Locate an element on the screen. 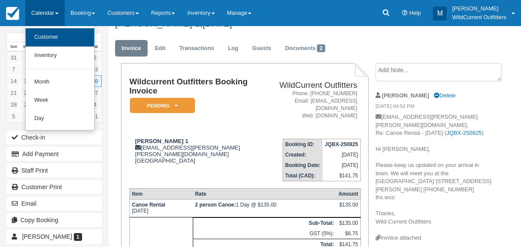  th: Created: is located at coordinates (303, 155).